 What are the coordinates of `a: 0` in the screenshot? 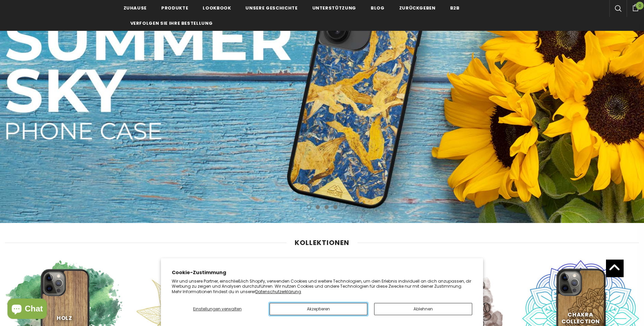 It's located at (636, 7).